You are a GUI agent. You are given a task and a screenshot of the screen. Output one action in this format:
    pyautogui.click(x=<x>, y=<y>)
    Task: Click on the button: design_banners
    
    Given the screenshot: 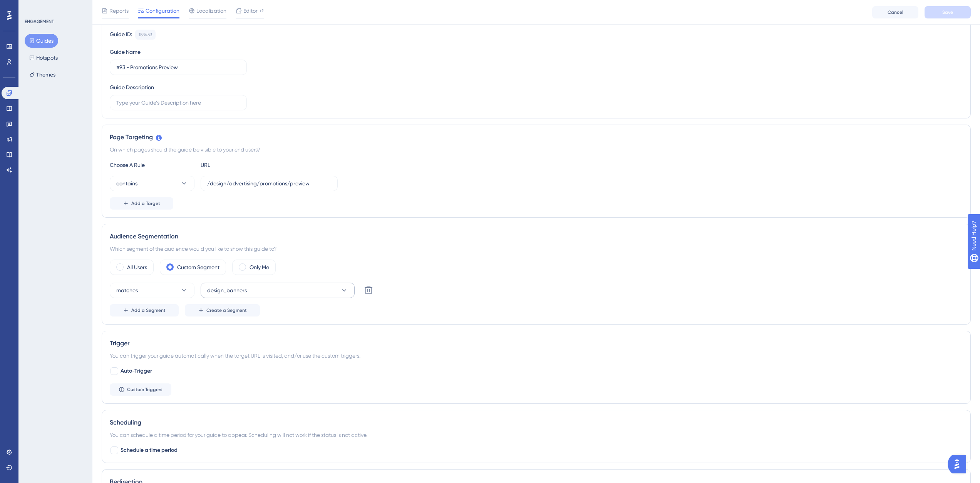 What is the action you would take?
    pyautogui.click(x=278, y=290)
    